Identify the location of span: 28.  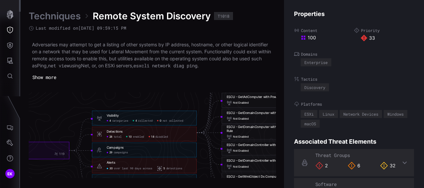
(111, 137).